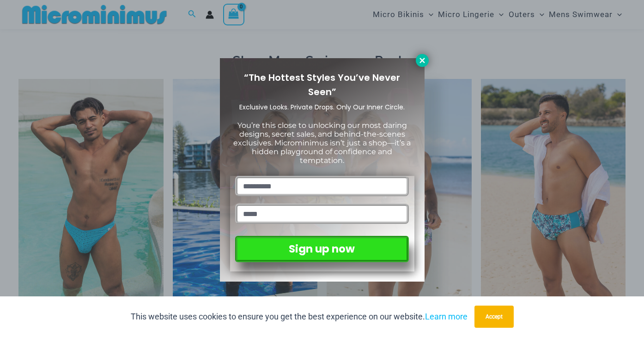 The image size is (644, 337). What do you see at coordinates (446, 316) in the screenshot?
I see `a: Learn more` at bounding box center [446, 316].